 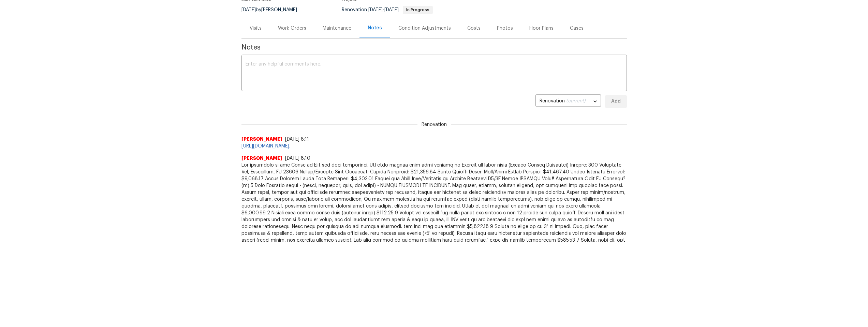 What do you see at coordinates (541, 29) in the screenshot?
I see `div: Floor Plans` at bounding box center [541, 29].